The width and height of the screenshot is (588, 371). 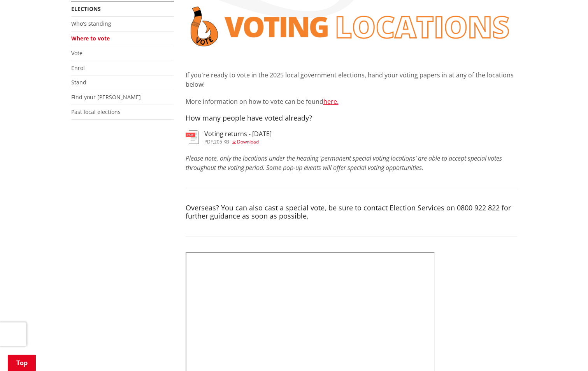 What do you see at coordinates (344, 163) in the screenshot?
I see `em: Please note, only the locations under the heading 'permanent special voting locations' are able t...` at bounding box center [344, 163].